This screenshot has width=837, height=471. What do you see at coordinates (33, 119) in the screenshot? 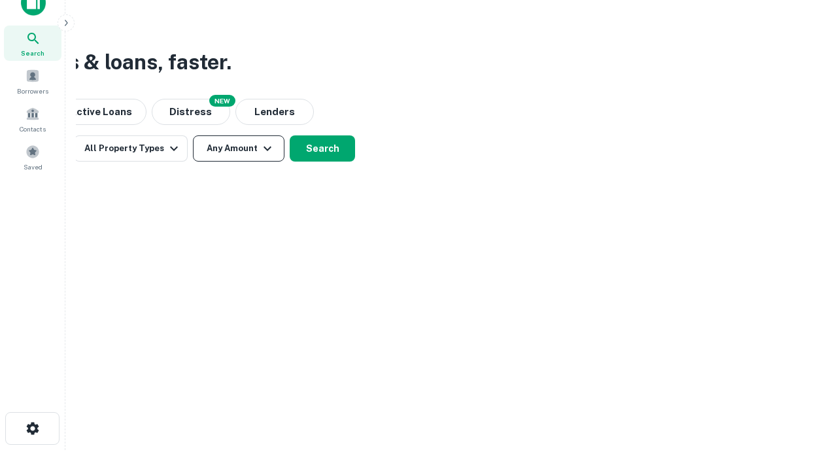
I see `div: Contacts` at bounding box center [33, 119].